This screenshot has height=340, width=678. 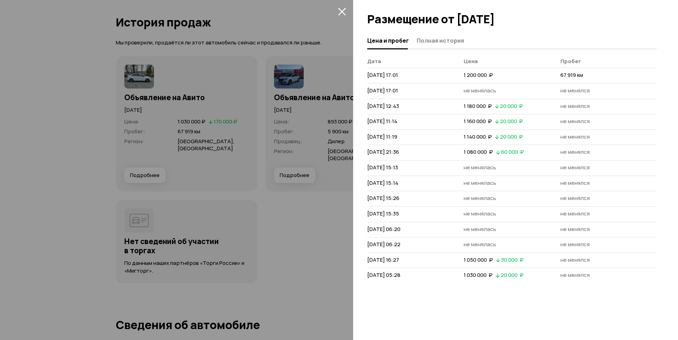 I want to click on span: 1 050 000 ₽, so click(x=478, y=260).